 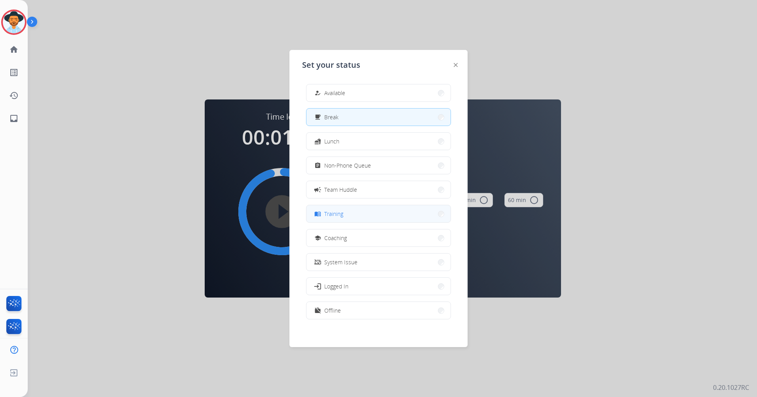 I want to click on mat-icon: inbox, so click(x=14, y=118).